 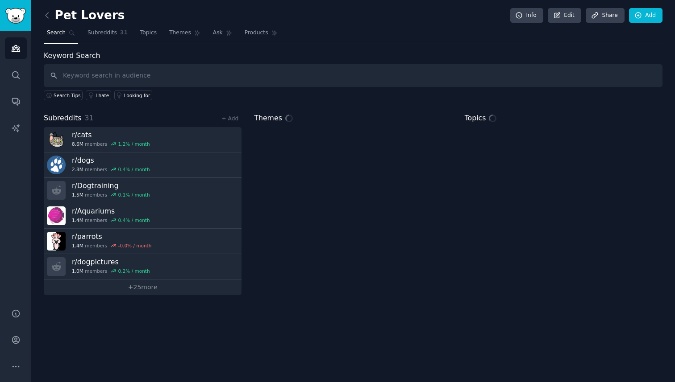 I want to click on img: dogs, so click(x=56, y=165).